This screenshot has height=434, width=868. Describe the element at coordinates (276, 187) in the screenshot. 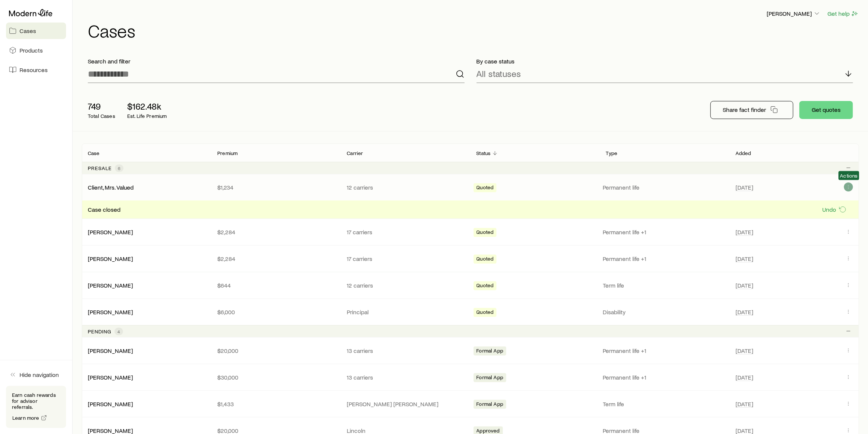

I see `p: $1,234` at that location.